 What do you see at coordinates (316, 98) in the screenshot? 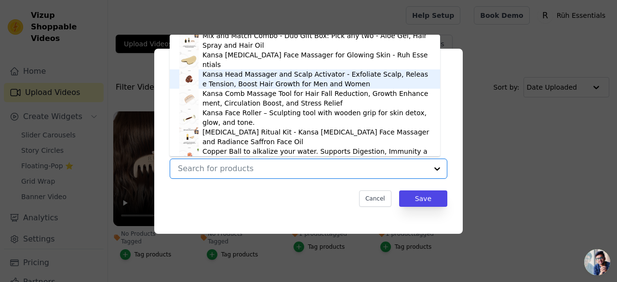
I see `div: Kansa Comb Massage Tool for Hair Fall Reduction, Growth Enhancement, Circulation Boost, and Stres...` at bounding box center [316, 98].